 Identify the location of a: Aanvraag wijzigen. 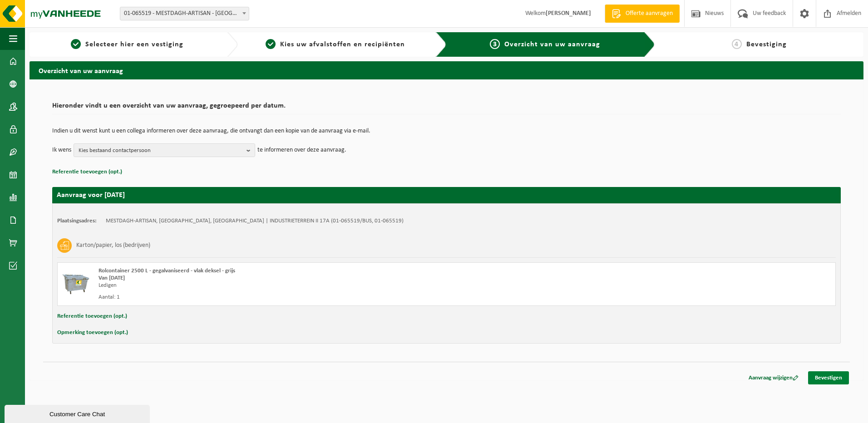
(774, 377).